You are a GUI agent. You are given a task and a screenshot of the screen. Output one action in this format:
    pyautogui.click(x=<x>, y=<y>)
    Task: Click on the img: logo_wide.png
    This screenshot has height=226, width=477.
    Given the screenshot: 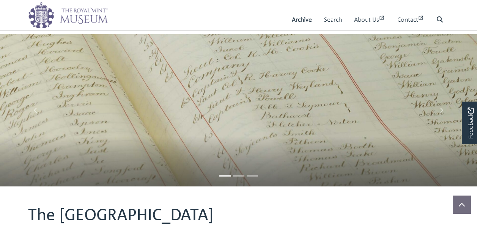 What is the action you would take?
    pyautogui.click(x=68, y=15)
    